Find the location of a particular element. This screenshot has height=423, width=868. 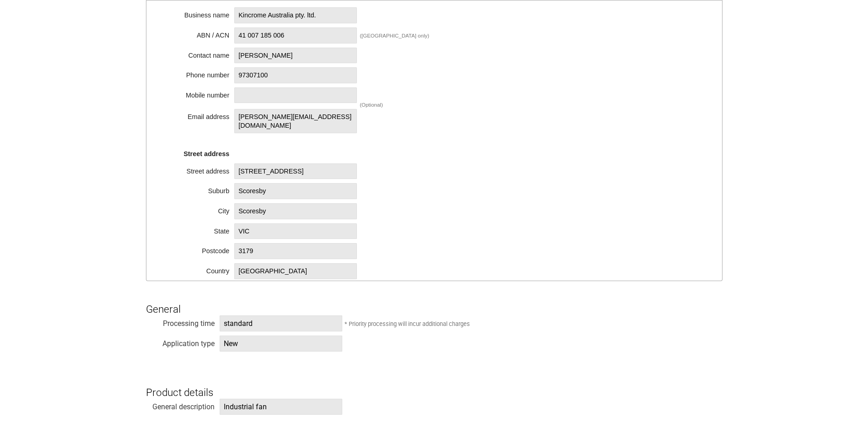

span: 97307100 is located at coordinates (295, 75).